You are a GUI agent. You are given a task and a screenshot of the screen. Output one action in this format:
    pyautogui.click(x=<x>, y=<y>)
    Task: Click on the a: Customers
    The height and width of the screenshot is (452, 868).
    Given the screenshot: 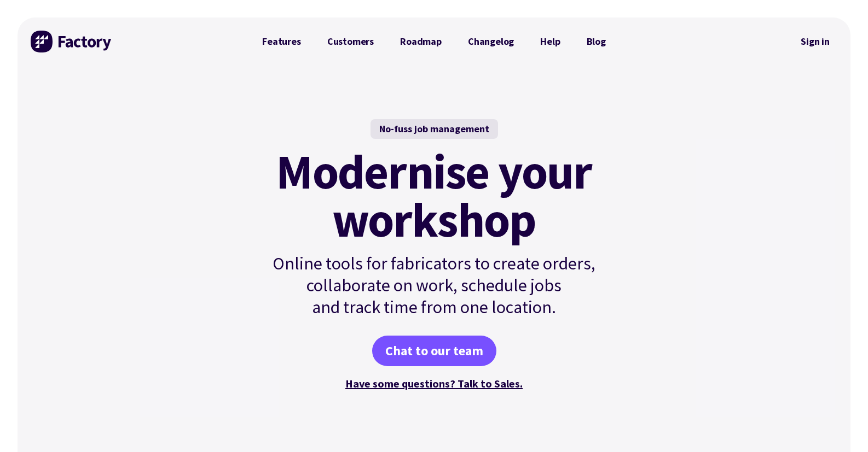 What is the action you would take?
    pyautogui.click(x=350, y=42)
    